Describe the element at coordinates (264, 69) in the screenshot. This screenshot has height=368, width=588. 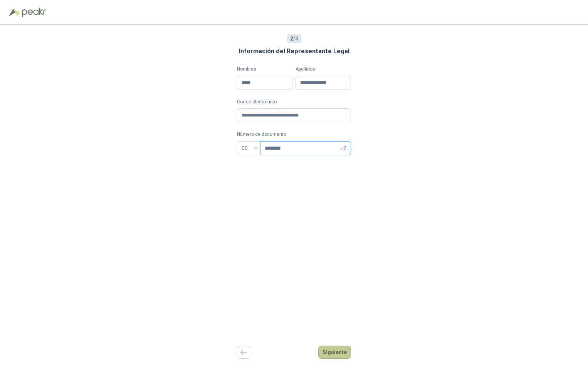
I see `label: Nombres` at that location.